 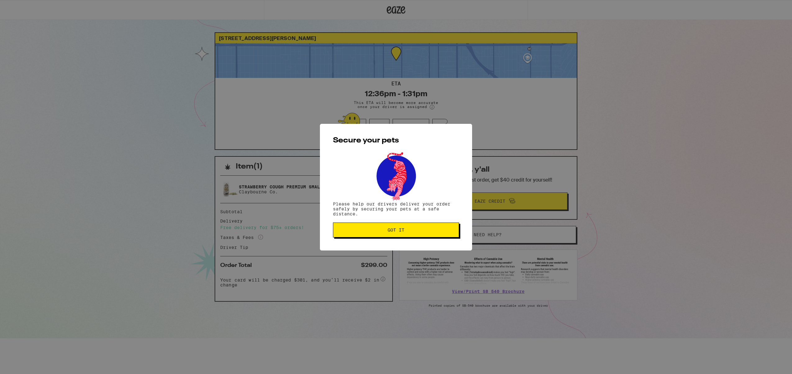 What do you see at coordinates (24, 7) in the screenshot?
I see `span: Hi. Need any help?` at bounding box center [24, 7].